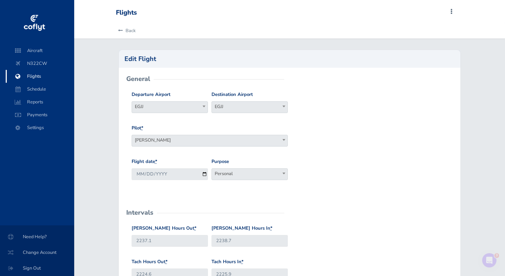  Describe the element at coordinates (150, 262) in the screenshot. I see `label: Tach Hours Out` at that location.